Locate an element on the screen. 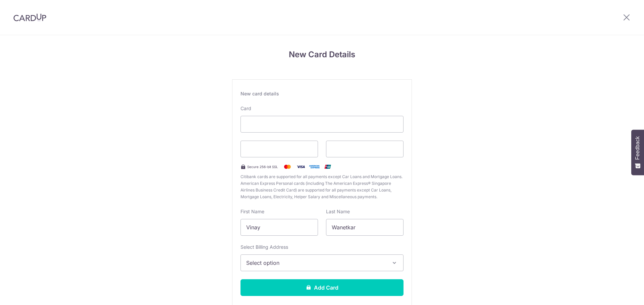 The height and width of the screenshot is (305, 644). input: Cardholder First Name is located at coordinates (279, 227).